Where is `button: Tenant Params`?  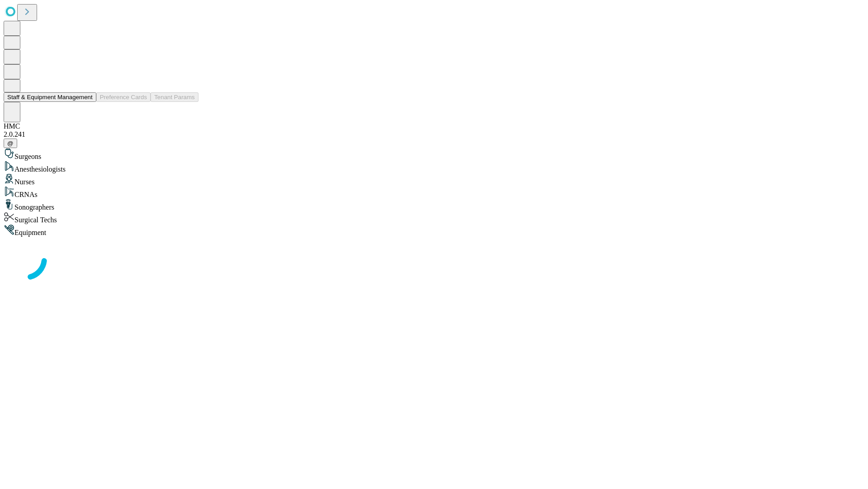
button: Tenant Params is located at coordinates (175, 97).